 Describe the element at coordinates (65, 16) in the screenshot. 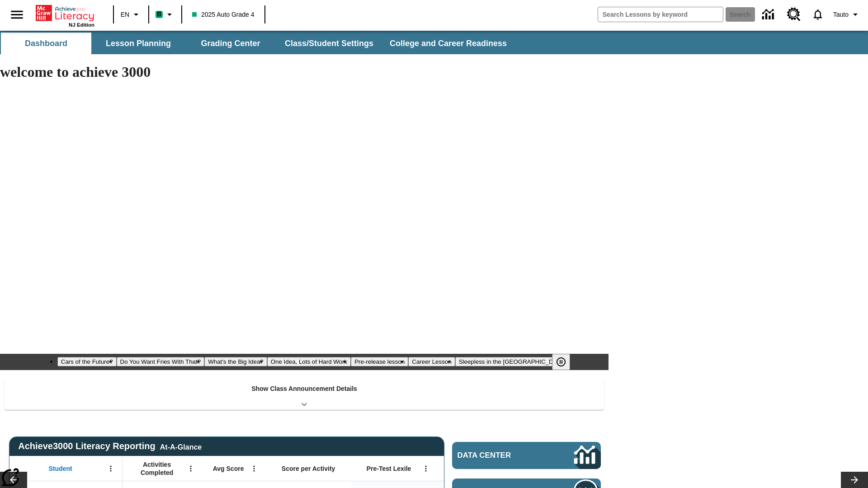

I see `div: Home` at that location.